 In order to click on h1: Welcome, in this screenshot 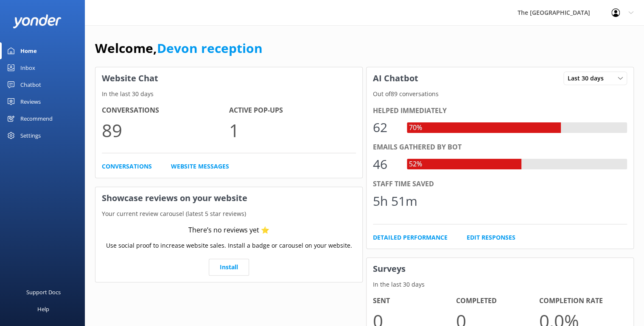, I will do `click(179, 48)`.